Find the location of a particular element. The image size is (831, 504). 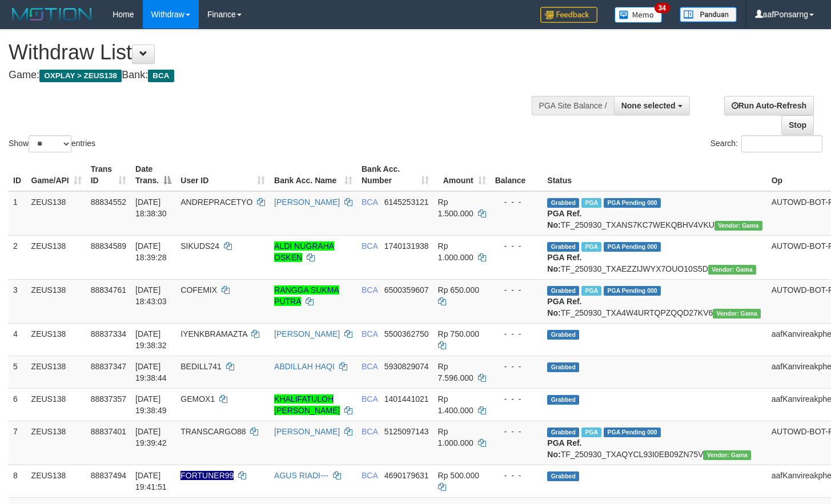

img: Feedback.jpg is located at coordinates (569, 15).